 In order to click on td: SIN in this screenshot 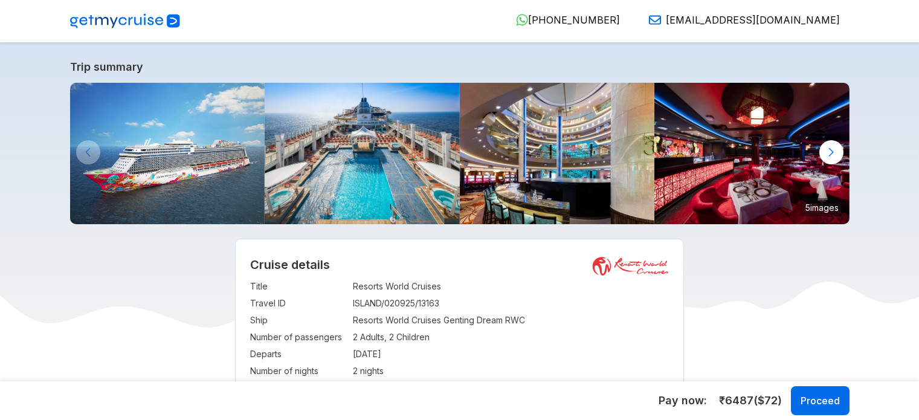, I will do `click(511, 388)`.